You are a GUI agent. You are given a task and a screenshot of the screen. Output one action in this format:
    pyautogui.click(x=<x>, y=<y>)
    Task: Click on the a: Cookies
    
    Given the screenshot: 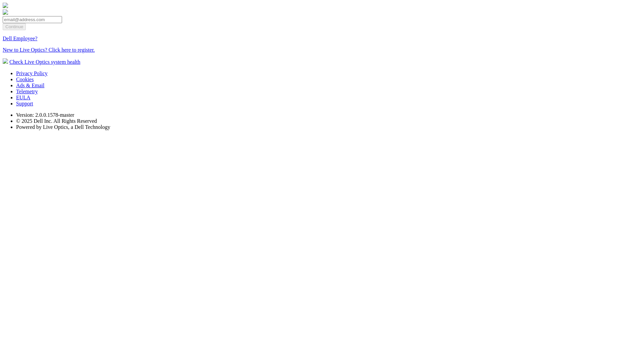 What is the action you would take?
    pyautogui.click(x=25, y=79)
    